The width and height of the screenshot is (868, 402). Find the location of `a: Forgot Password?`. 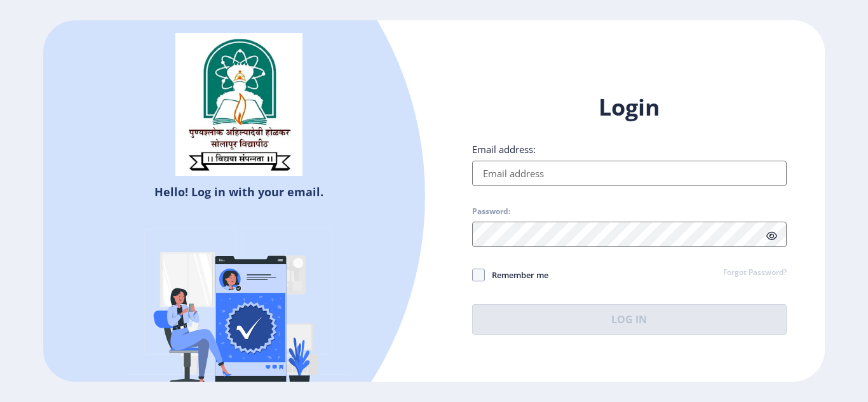

a: Forgot Password? is located at coordinates (755, 273).